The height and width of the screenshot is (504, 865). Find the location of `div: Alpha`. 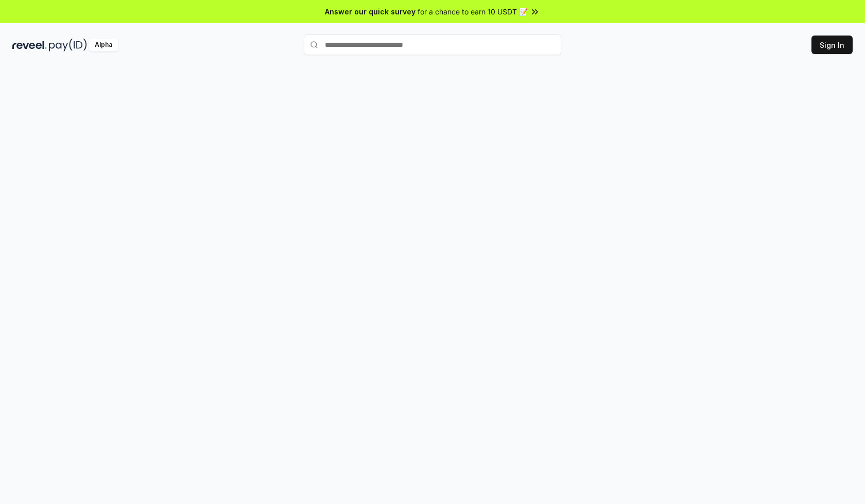

div: Alpha is located at coordinates (104, 45).